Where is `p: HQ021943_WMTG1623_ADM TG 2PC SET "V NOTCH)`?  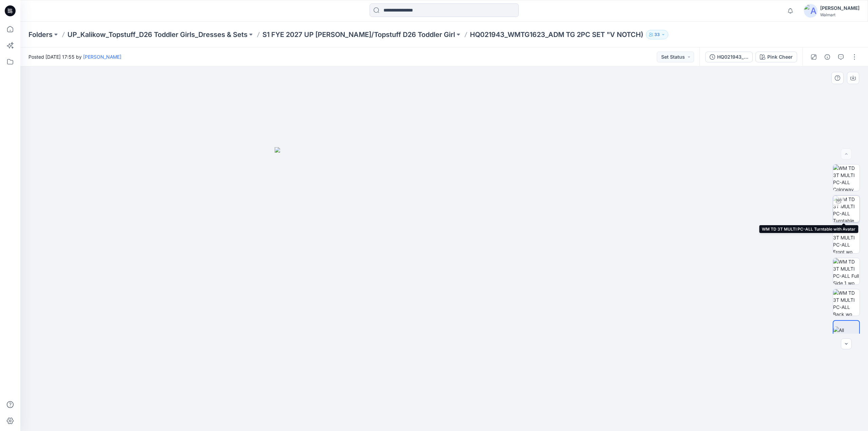
p: HQ021943_WMTG1623_ADM TG 2PC SET "V NOTCH) is located at coordinates (557, 34).